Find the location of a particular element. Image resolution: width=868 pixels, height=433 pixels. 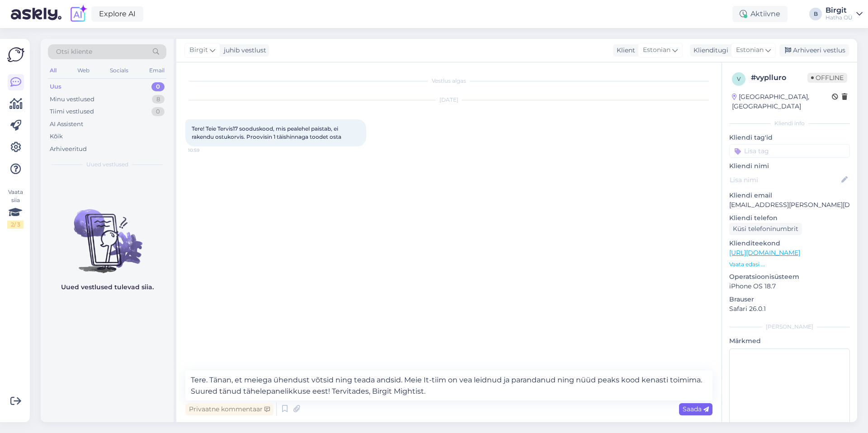

span: v is located at coordinates (739, 78).